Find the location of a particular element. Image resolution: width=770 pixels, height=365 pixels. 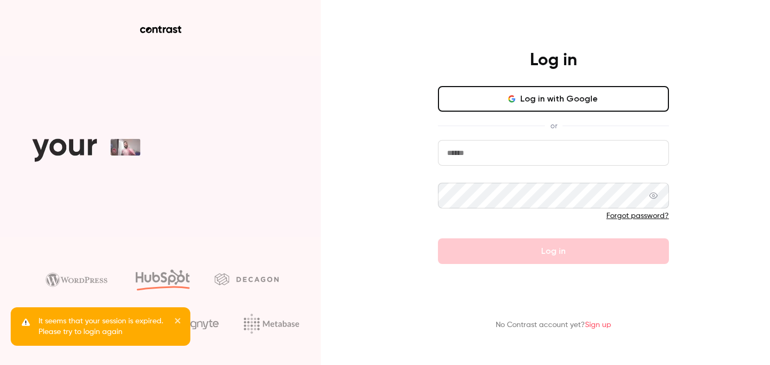

img: decagon is located at coordinates (246, 279).